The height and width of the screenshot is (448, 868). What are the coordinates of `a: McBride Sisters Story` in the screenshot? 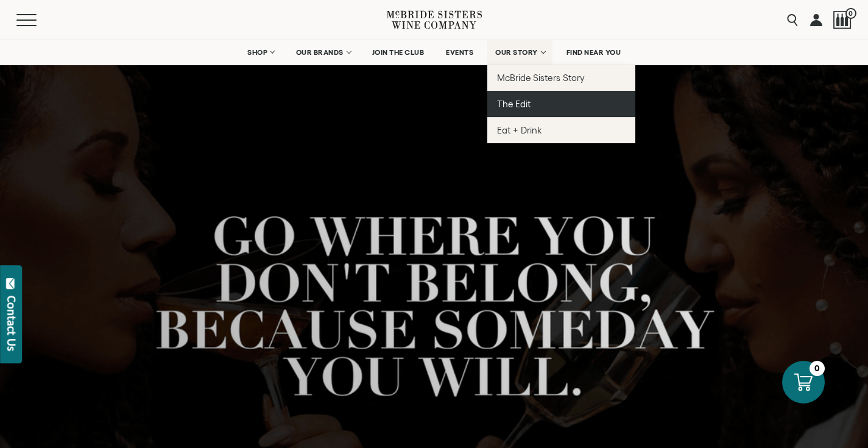 It's located at (561, 78).